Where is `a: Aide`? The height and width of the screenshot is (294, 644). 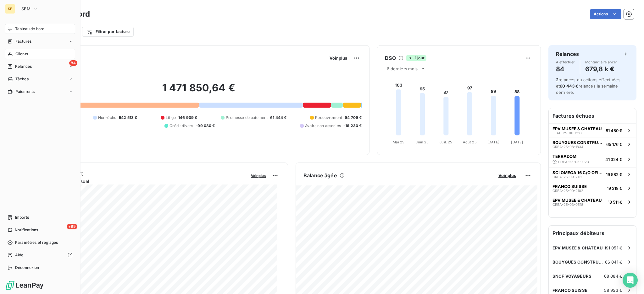
a: Aide is located at coordinates (40, 255).